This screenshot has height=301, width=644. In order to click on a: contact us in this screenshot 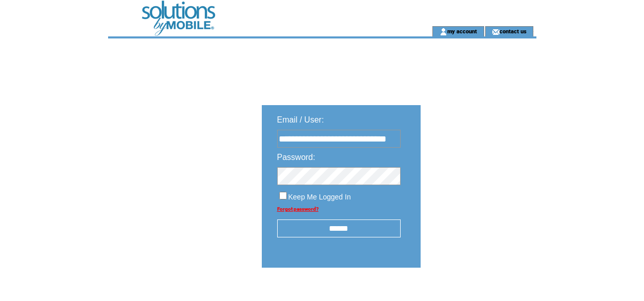, I will do `click(513, 31)`.